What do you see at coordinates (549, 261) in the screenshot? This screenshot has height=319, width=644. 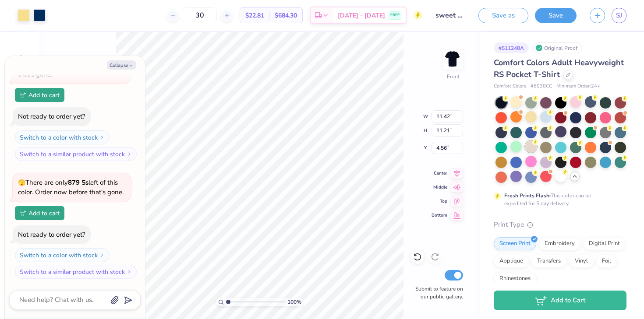 I see `div: Transfers` at bounding box center [549, 261].